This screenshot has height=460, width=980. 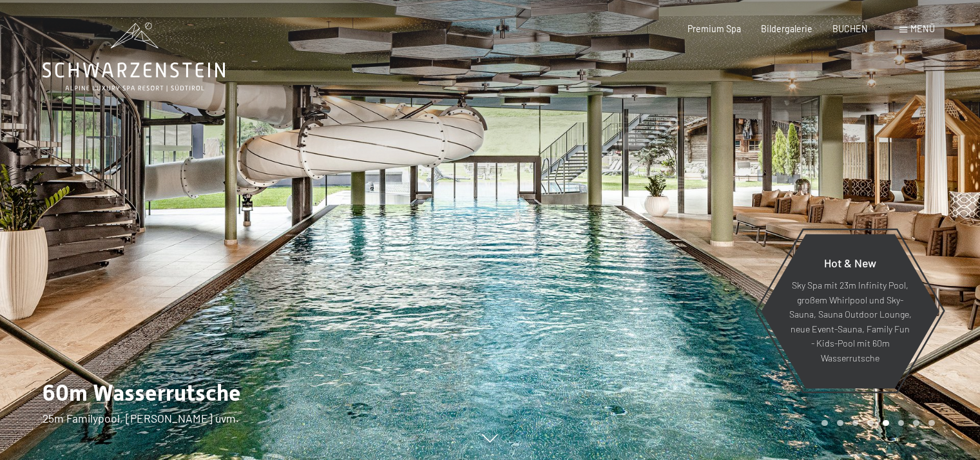 What do you see at coordinates (714, 28) in the screenshot?
I see `a: Premium Spa` at bounding box center [714, 28].